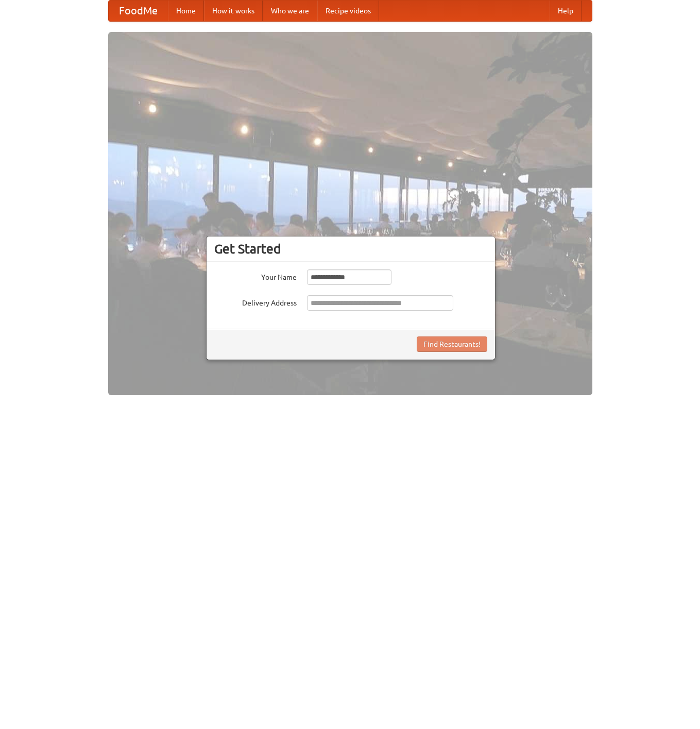 The image size is (700, 729). I want to click on label: Delivery Address, so click(256, 301).